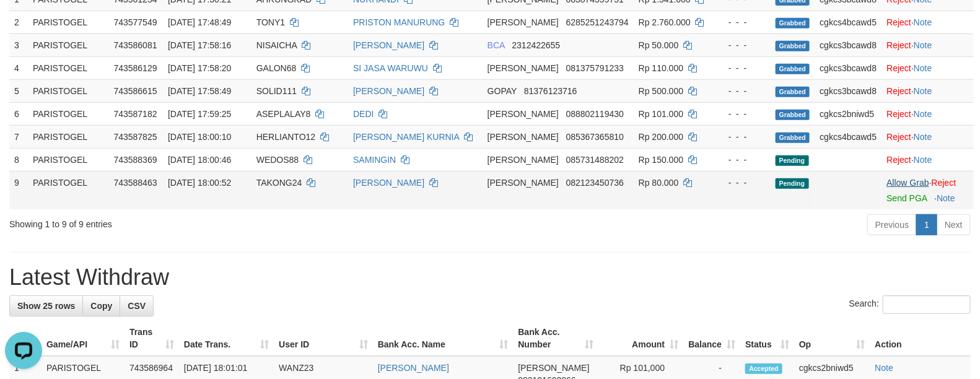 This screenshot has width=980, height=379. I want to click on span: GALON68, so click(276, 68).